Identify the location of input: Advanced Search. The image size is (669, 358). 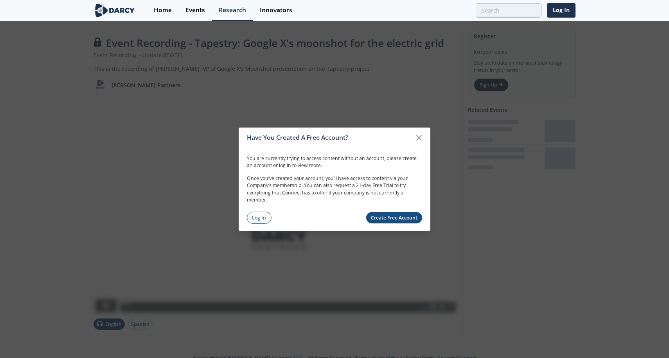
(508, 10).